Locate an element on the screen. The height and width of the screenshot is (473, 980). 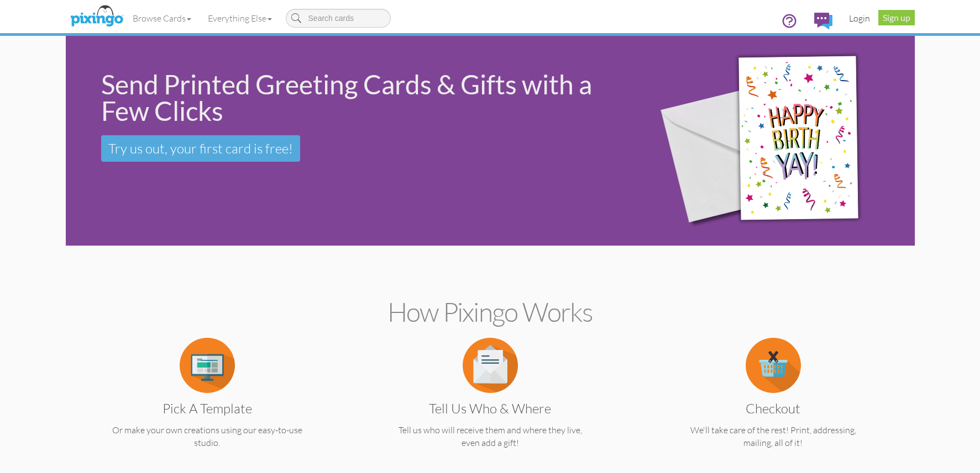
a: Login is located at coordinates (859, 18).